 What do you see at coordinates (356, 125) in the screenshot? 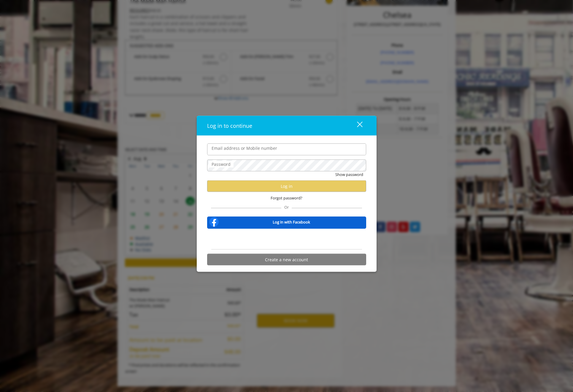
I see `div: close dialog` at bounding box center [356, 125].